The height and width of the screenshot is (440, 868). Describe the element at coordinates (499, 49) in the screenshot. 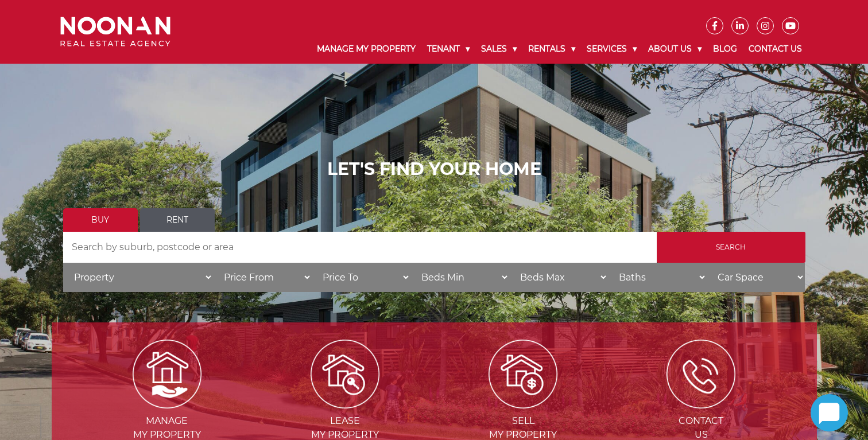

I see `a: Sales` at that location.